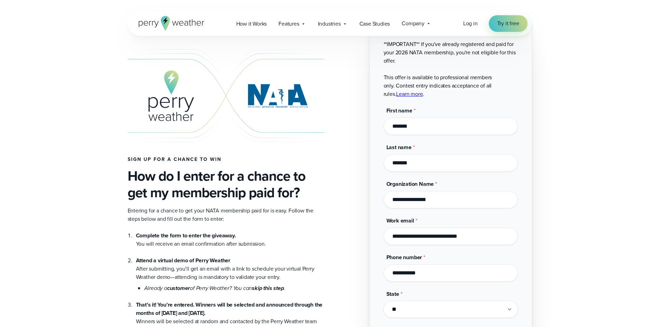 Image resolution: width=659 pixels, height=327 pixels. Describe the element at coordinates (409, 94) in the screenshot. I see `a: Learn more` at that location.